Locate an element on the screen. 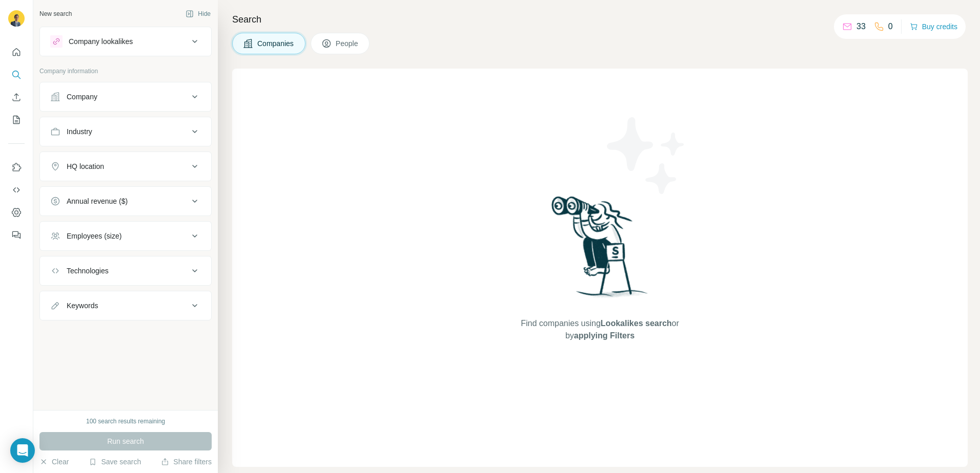 This screenshot has height=473, width=980. div: Open Intercom Messenger is located at coordinates (22, 451).